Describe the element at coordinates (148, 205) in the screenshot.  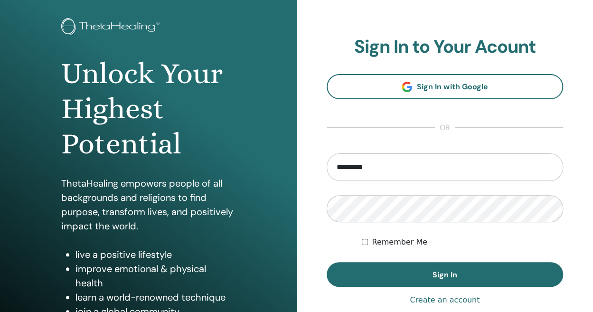
I see `p: ThetaHealing empowers people of all backgrounds and religions to find purpose, transform lives, a...` at that location.